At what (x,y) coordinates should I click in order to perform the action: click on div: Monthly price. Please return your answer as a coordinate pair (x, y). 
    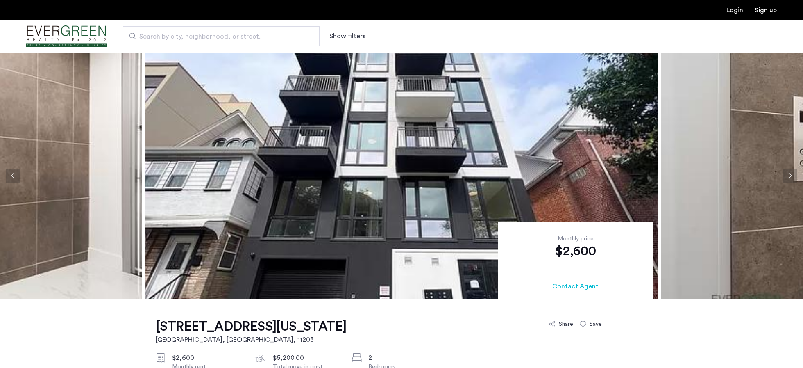
    Looking at the image, I should click on (575, 239).